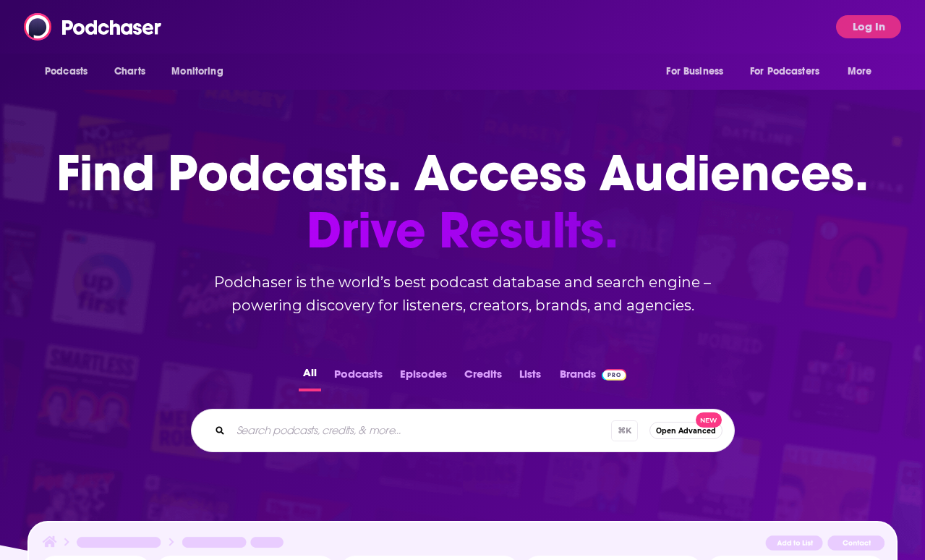 The width and height of the screenshot is (925, 560). I want to click on button: Episodes, so click(423, 377).